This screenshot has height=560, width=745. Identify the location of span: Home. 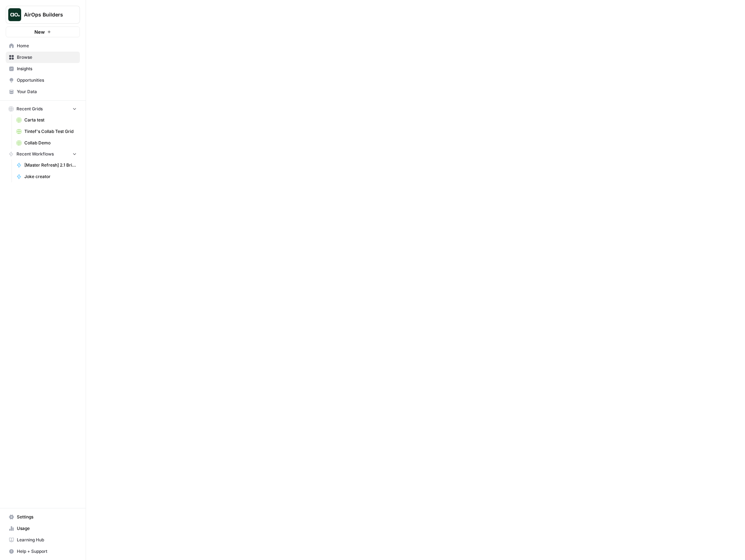
(46, 46).